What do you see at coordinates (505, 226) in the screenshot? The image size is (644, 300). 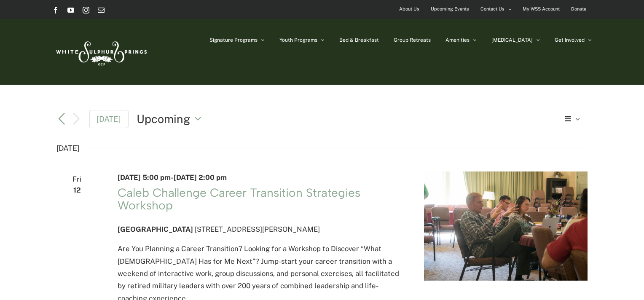 I see `img: IMG_4664` at bounding box center [505, 226].